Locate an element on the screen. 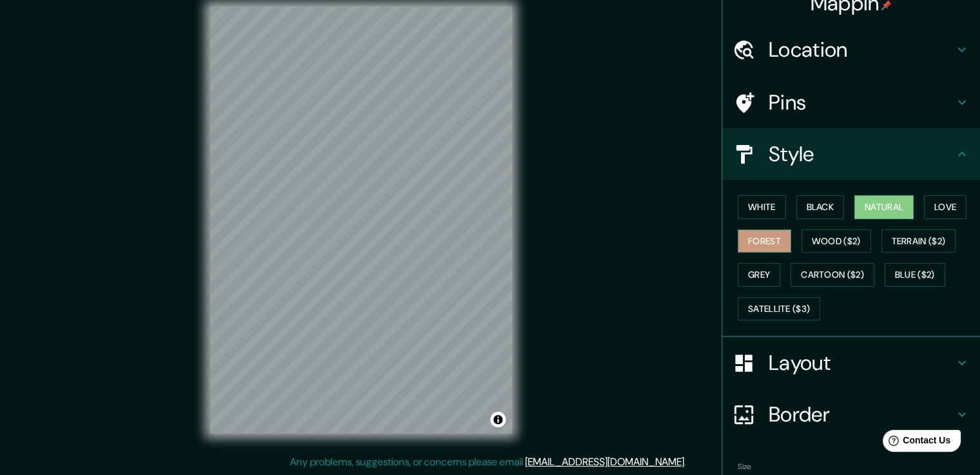 This screenshot has width=980, height=475. canvas: Map is located at coordinates (361, 219).